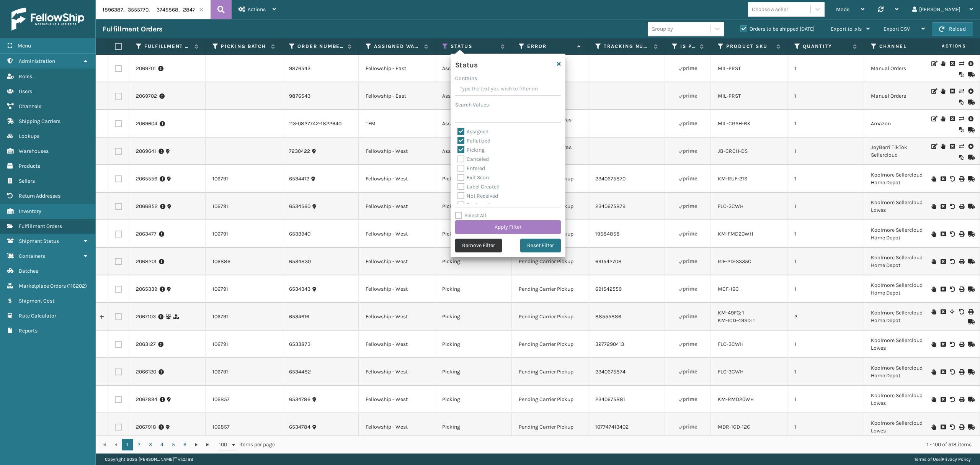 The width and height of the screenshot is (980, 465). I want to click on span: Warehouses, so click(33, 150).